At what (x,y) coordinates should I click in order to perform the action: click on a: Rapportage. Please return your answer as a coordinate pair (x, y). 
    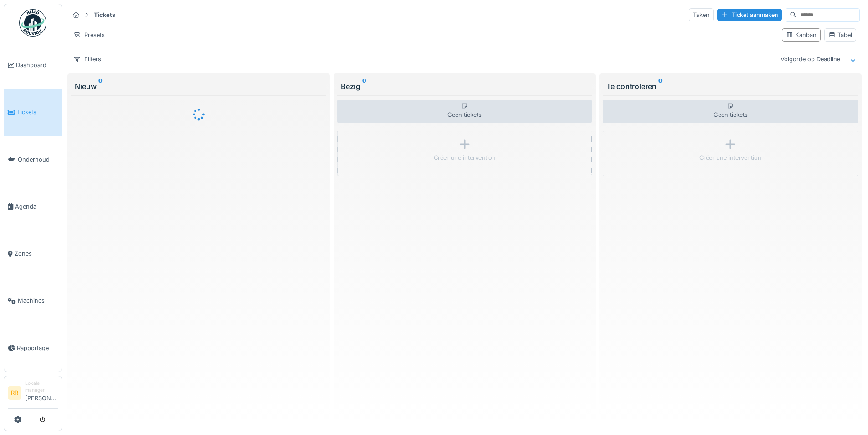
    Looking at the image, I should click on (33, 348).